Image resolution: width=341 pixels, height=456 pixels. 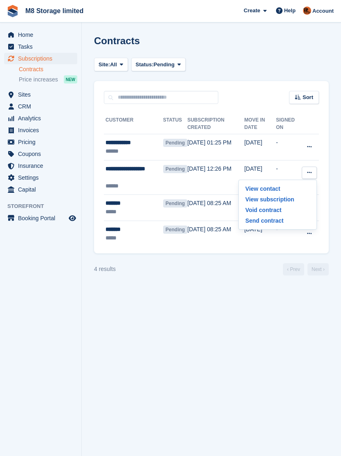 I want to click on span: Storefront, so click(x=44, y=206).